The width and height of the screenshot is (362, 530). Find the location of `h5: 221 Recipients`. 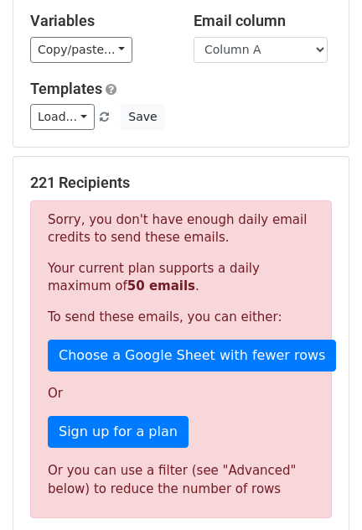

h5: 221 Recipients is located at coordinates (181, 183).